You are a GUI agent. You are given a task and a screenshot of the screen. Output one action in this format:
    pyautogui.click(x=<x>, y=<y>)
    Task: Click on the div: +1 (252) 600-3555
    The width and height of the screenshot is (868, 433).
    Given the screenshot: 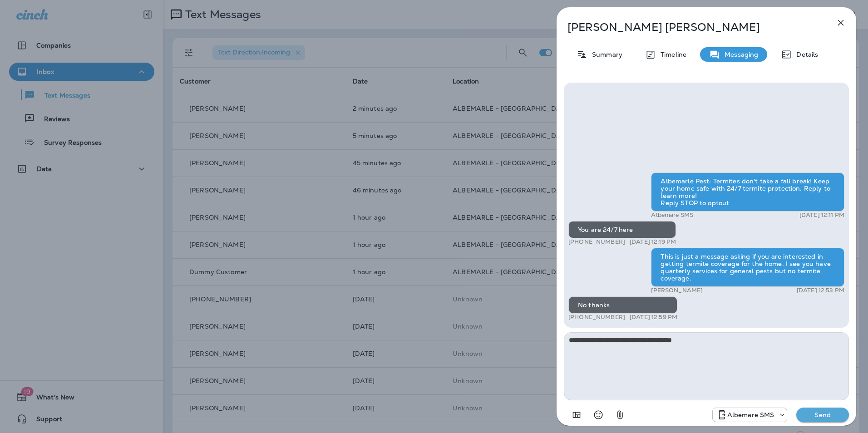 What is the action you would take?
    pyautogui.click(x=750, y=415)
    